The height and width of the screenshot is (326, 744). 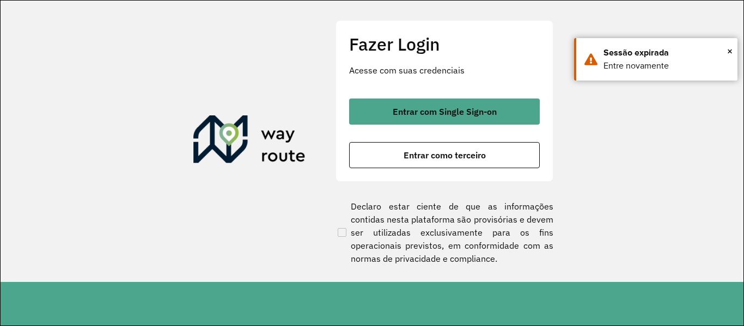 What do you see at coordinates (636, 65) in the screenshot?
I see `font: Entre novamente` at bounding box center [636, 65].